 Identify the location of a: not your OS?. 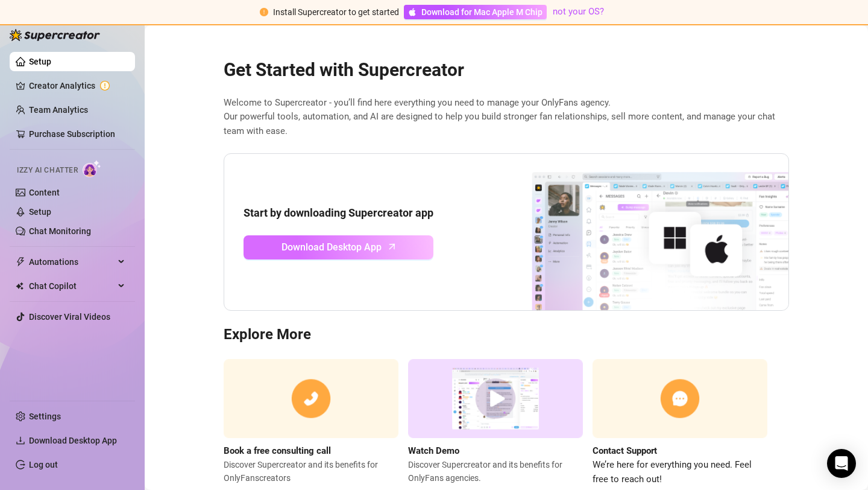
(578, 11).